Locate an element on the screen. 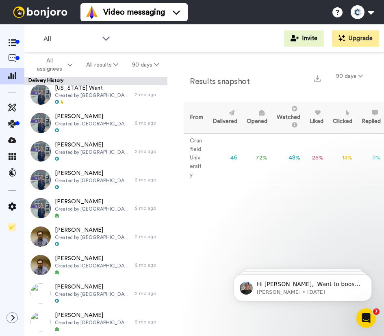 The image size is (384, 336). div: message notification from James, 8w ago. Hi Cranfield, ​ Want to boost your Bonjoro view rates? H... is located at coordinates (81, 30).